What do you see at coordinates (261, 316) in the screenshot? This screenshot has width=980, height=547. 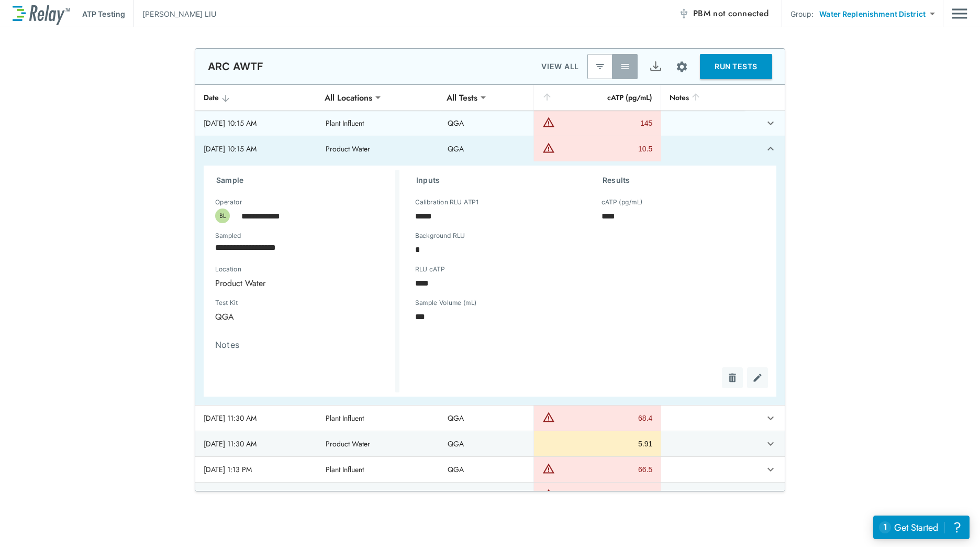 I see `div: QGA` at bounding box center [261, 316].